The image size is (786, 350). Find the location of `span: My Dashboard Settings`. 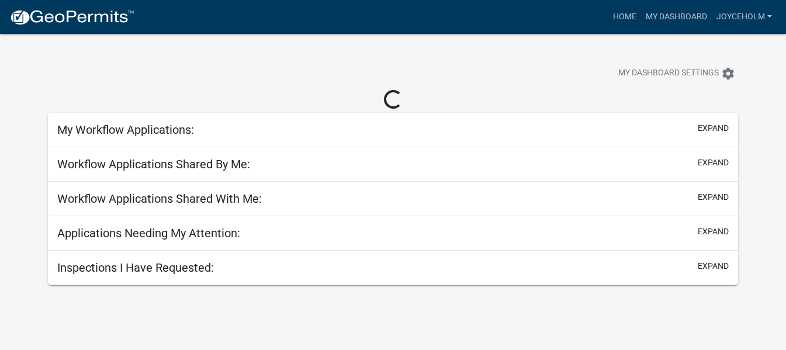

span: My Dashboard Settings is located at coordinates (668, 74).